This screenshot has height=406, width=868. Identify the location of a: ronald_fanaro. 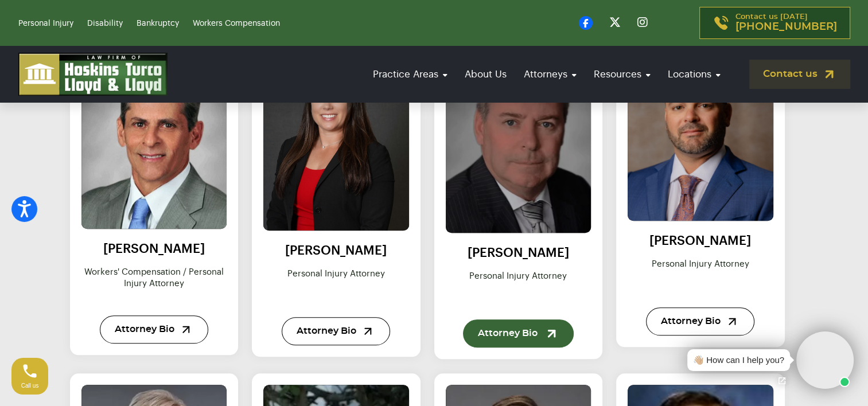
(155, 141).